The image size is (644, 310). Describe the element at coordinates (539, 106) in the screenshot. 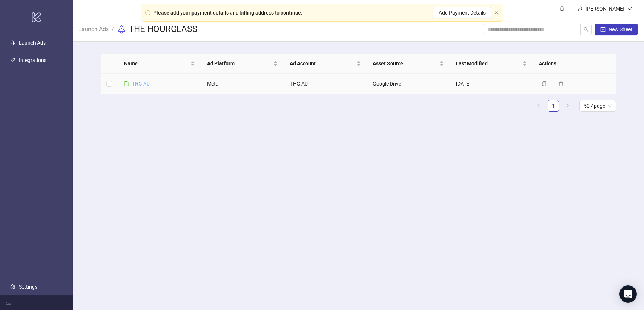

I see `li: Previous Page` at that location.